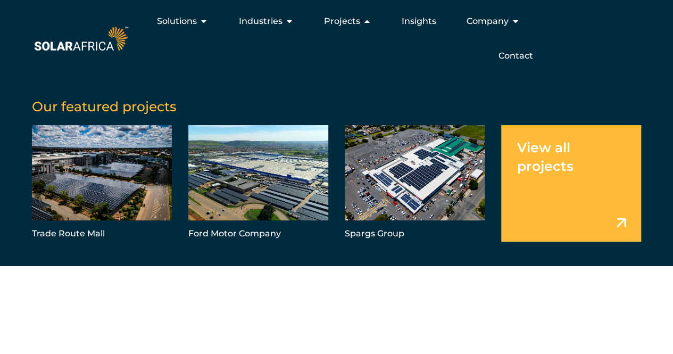 Image resolution: width=673 pixels, height=354 pixels. What do you see at coordinates (260, 21) in the screenshot?
I see `span: Industries` at bounding box center [260, 21].